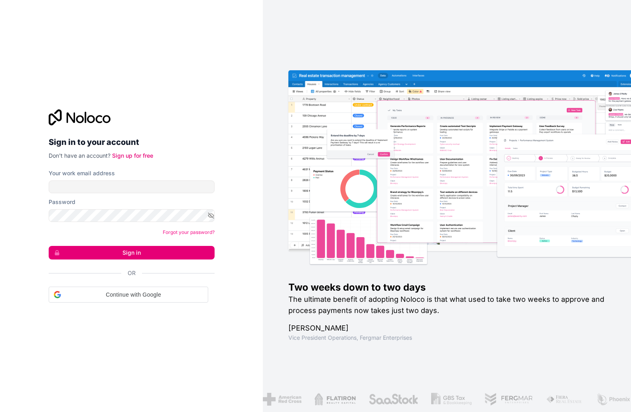 This screenshot has height=412, width=631. I want to click on img: /assets/flatiron-C8eUkumj.png, so click(334, 399).